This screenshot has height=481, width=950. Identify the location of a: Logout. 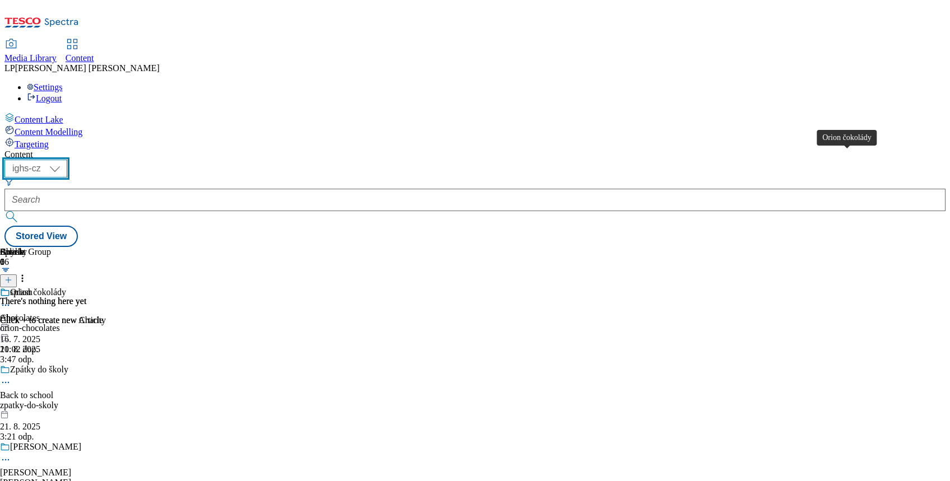
(44, 98).